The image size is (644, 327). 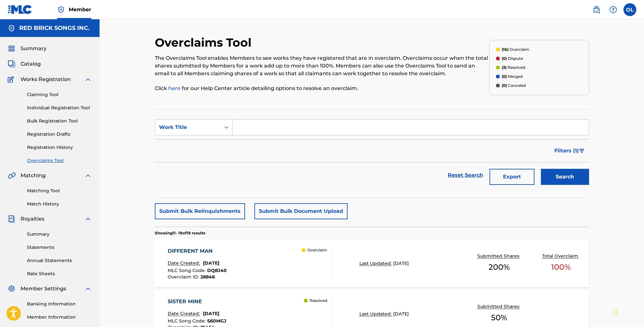 I want to click on p: Click for our Help Center article detailing options to resolve an overclaim., so click(x=322, y=89).